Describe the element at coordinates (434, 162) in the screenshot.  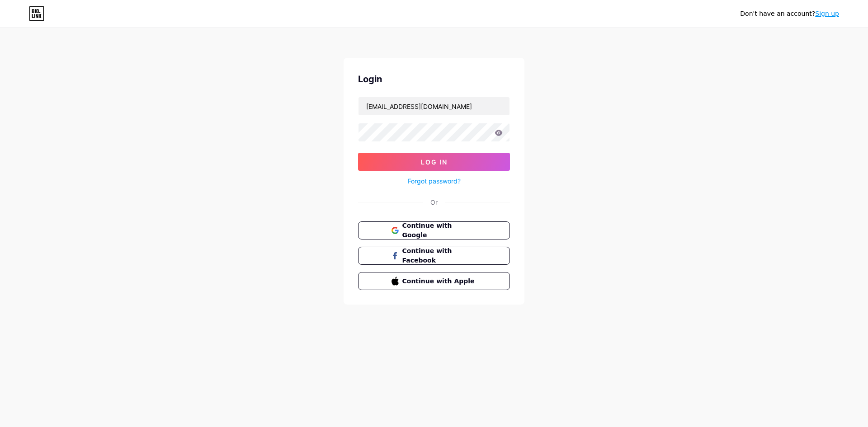
I see `button: Log In` at that location.